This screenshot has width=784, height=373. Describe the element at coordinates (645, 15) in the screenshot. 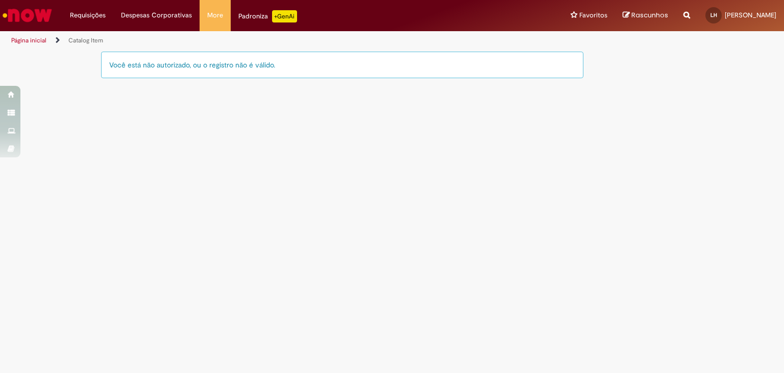

I see `a: Rascunhos` at that location.